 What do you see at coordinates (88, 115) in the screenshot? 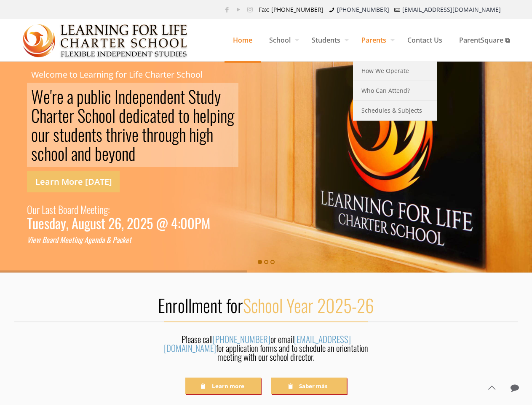
I see `div: c` at bounding box center [88, 115].